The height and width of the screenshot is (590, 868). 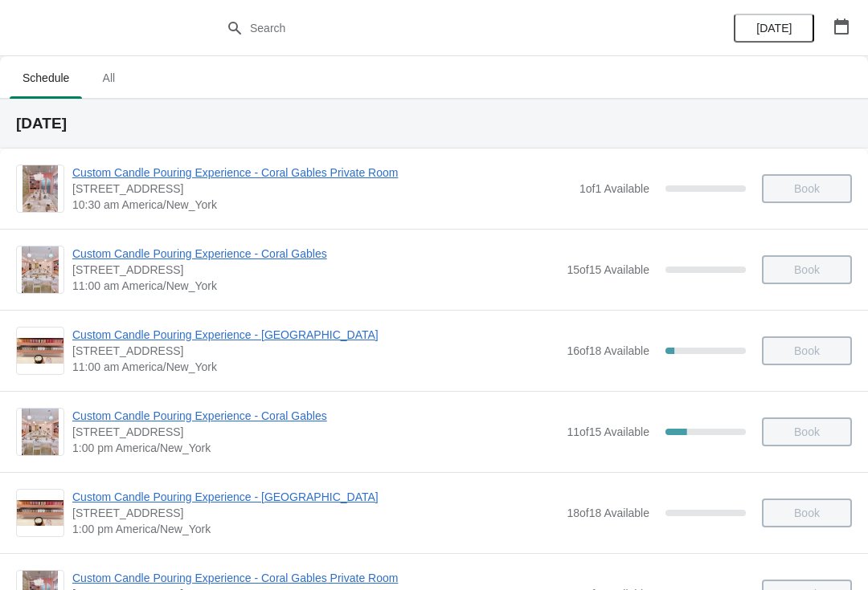 I want to click on span: 10:30 am America/New_York, so click(x=322, y=205).